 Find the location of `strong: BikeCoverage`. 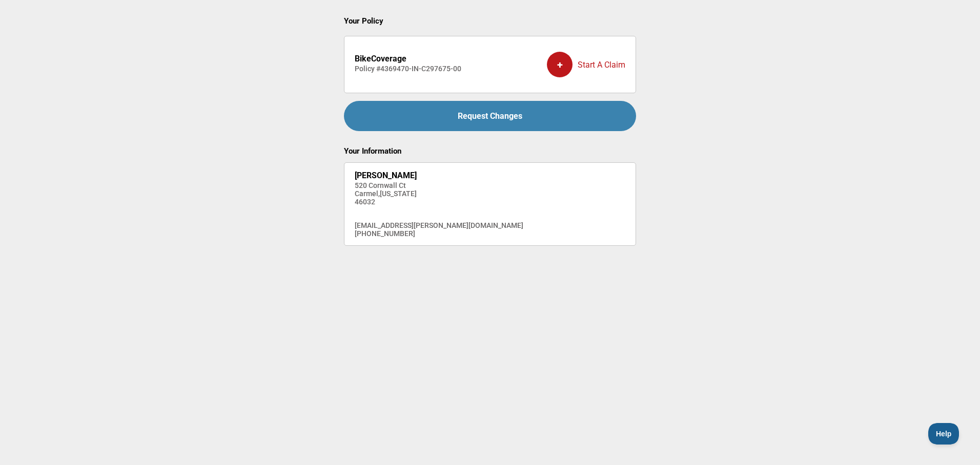

strong: BikeCoverage is located at coordinates (380, 58).